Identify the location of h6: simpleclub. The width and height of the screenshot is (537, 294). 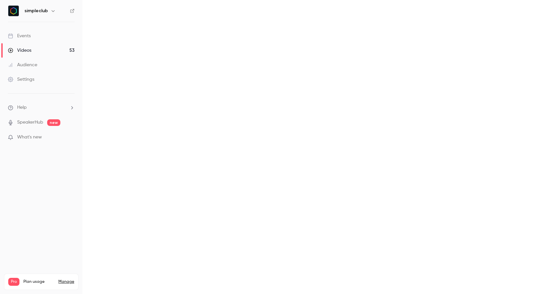
(36, 11).